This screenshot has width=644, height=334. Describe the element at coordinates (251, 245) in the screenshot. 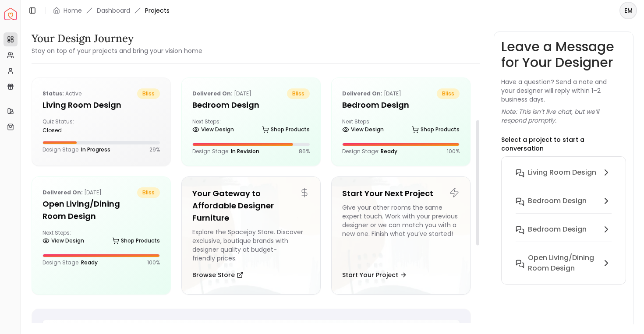

I see `div: Explore the Spacejoy Store. Discover exclusive, boutique brands with designer quality at budget-f...` at that location.